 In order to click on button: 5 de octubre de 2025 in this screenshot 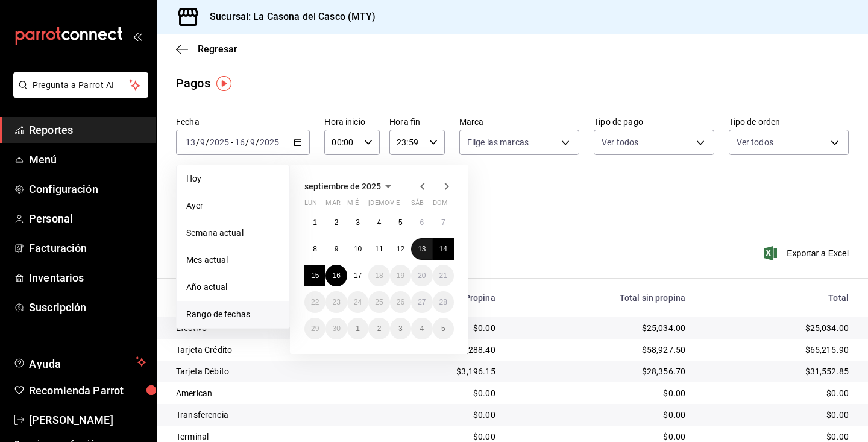, I will do `click(443, 329)`.